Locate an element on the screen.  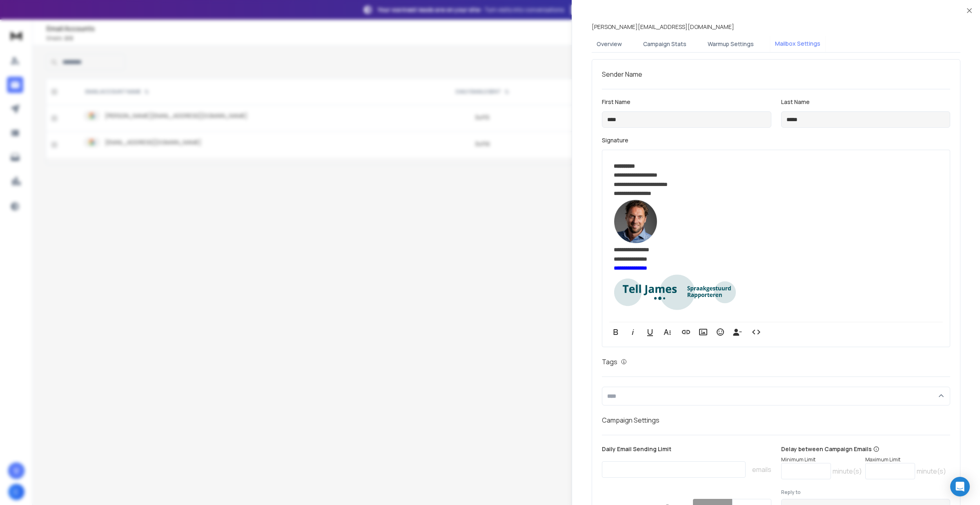
button: Warmup Settings is located at coordinates (731, 44).